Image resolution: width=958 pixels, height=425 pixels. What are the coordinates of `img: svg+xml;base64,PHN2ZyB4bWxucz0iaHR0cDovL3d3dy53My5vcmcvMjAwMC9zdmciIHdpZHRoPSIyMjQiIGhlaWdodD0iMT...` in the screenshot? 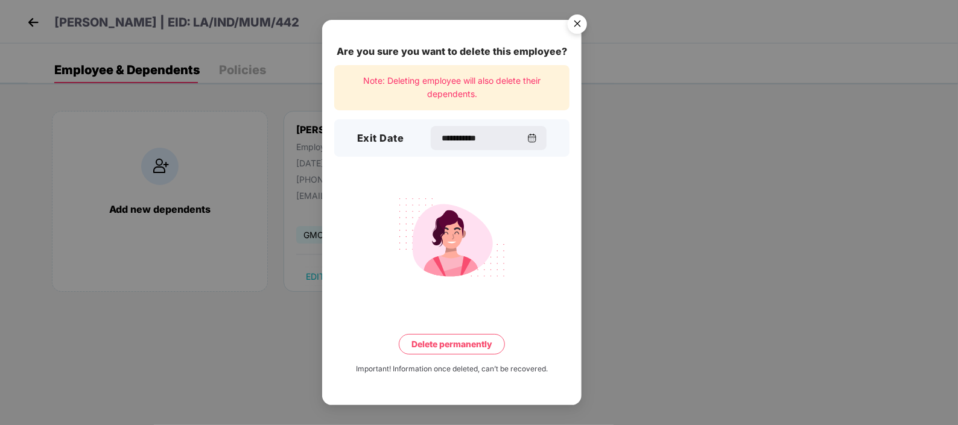 It's located at (452, 238).